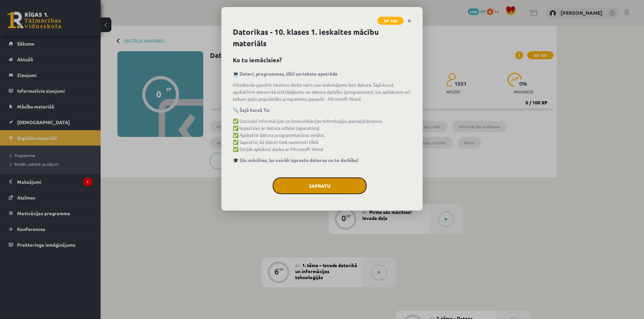 The image size is (644, 319). I want to click on h1: Datorikas - 10. klases 1. ieskaites mācību materiāls, so click(322, 38).